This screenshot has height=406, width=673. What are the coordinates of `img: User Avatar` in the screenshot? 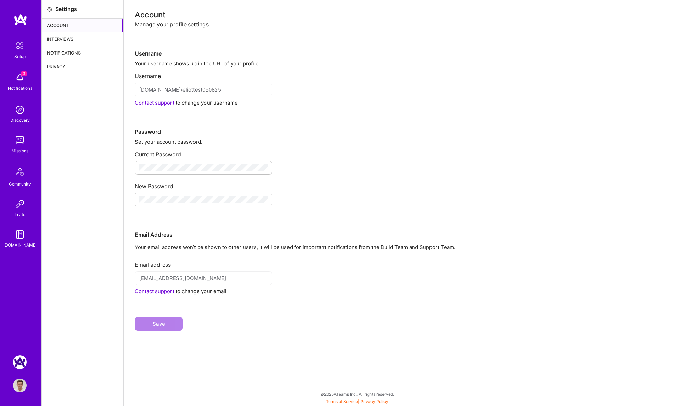 It's located at (20, 386).